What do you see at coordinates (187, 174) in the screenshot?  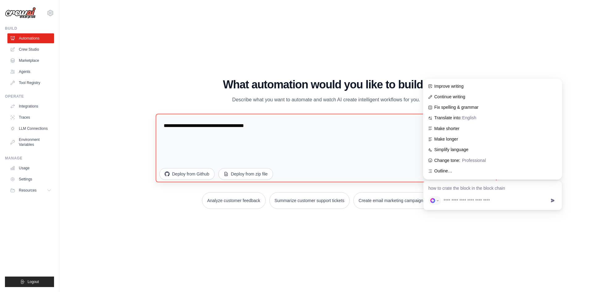 I see `button: Deploy from Github` at bounding box center [187, 174].